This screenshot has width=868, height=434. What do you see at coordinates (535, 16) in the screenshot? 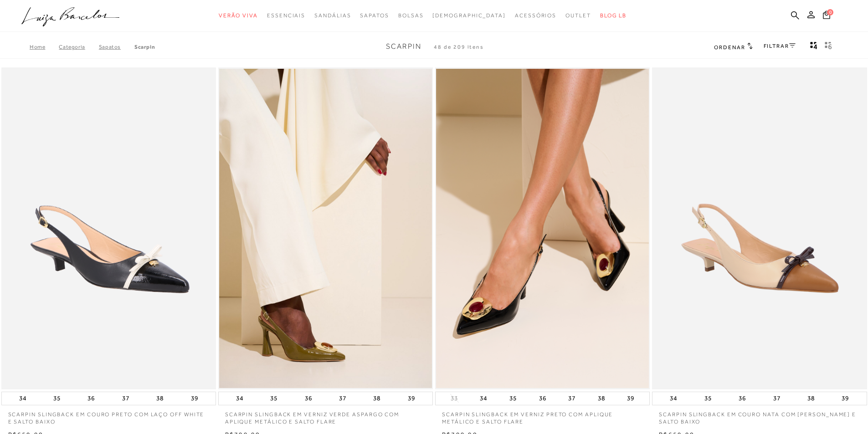
I see `span: Acessórios` at bounding box center [535, 16].